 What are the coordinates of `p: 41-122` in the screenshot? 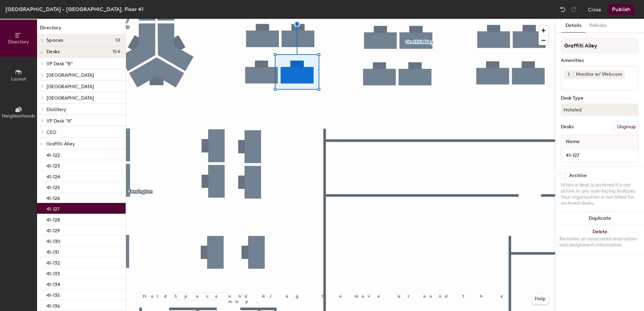 It's located at (53, 154).